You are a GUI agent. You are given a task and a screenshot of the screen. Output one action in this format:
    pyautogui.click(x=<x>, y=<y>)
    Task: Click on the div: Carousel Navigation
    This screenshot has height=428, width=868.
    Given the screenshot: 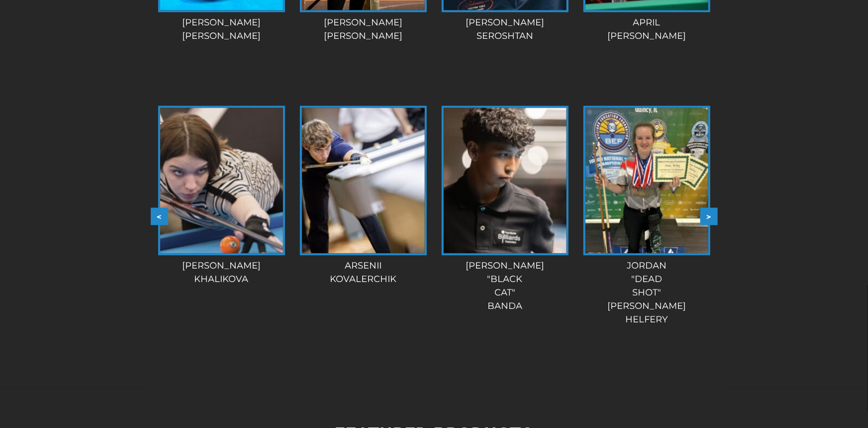 What is the action you would take?
    pyautogui.click(x=434, y=215)
    